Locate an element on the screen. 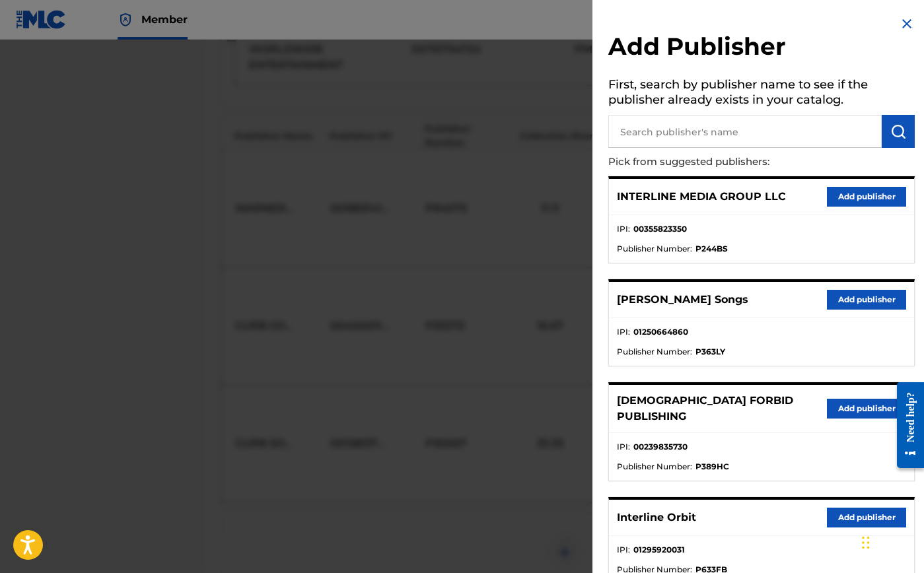 This screenshot has width=924, height=573. span: Member is located at coordinates (165, 19).